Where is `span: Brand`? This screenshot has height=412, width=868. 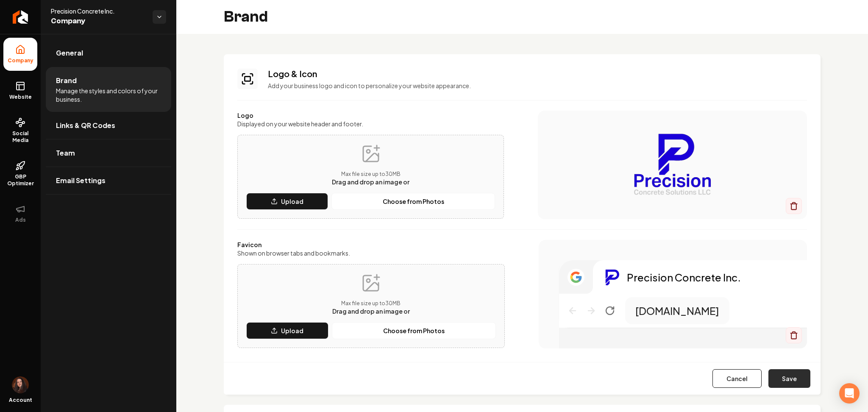
span: Brand is located at coordinates (66, 80).